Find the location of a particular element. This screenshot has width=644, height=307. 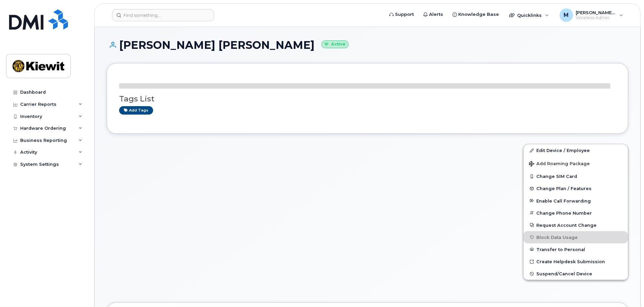

a: Create Helpdesk Submission is located at coordinates (576, 261).